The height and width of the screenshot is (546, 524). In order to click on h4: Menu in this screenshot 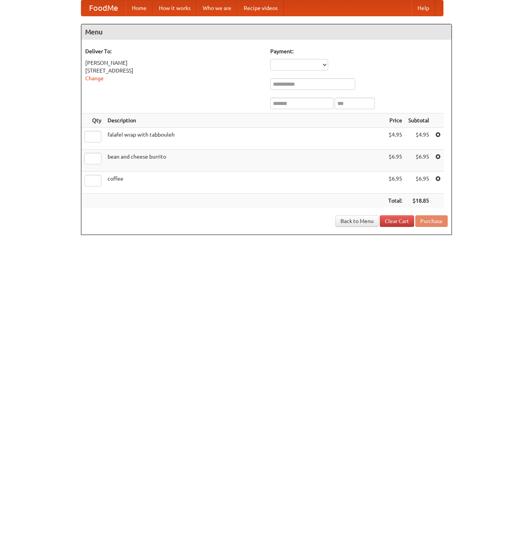, I will do `click(267, 32)`.